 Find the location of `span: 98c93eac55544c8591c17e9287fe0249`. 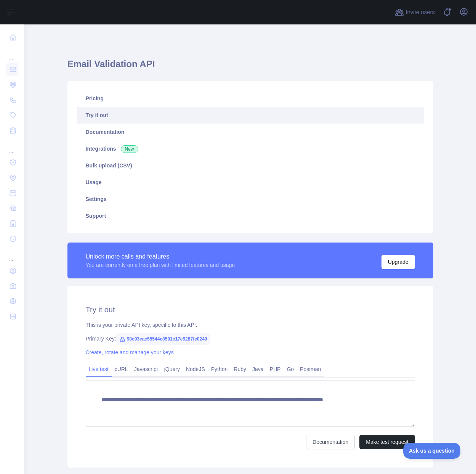

span: 98c93eac55544c8591c17e9287fe0249 is located at coordinates (163, 339).